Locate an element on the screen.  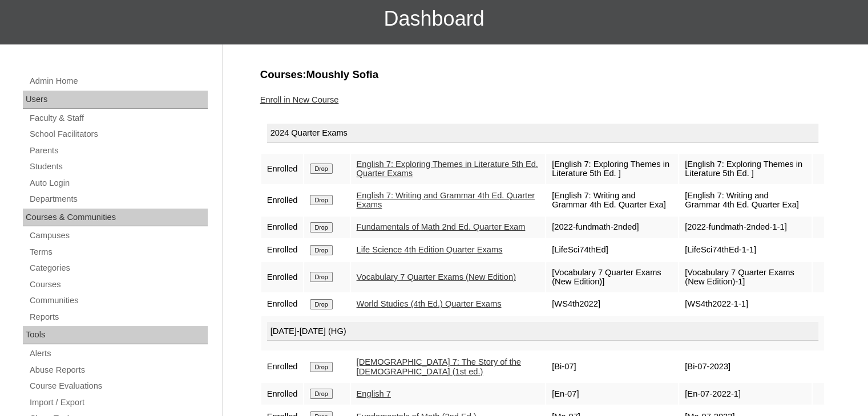
td: [En-07] is located at coordinates (612, 394).